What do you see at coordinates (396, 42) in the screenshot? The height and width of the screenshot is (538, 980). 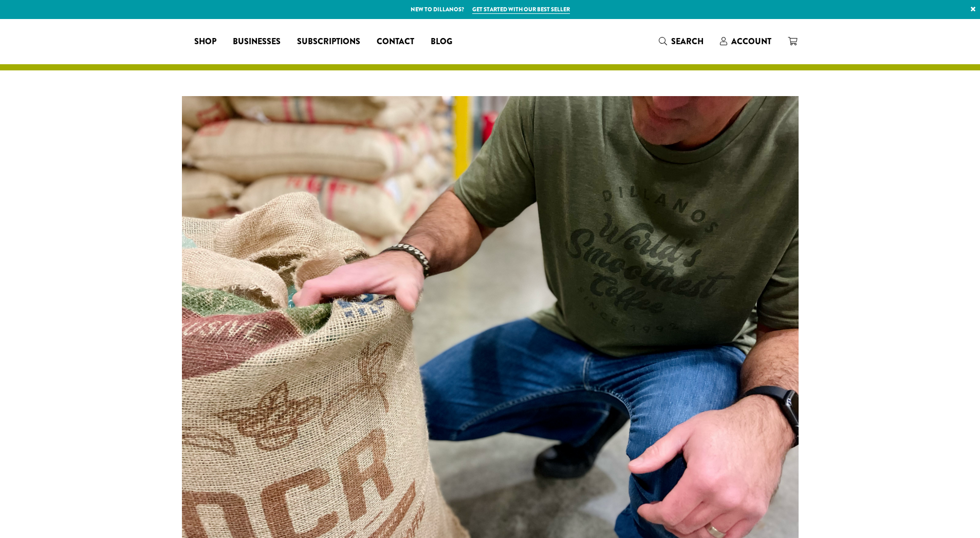 I see `span: Contact` at bounding box center [396, 42].